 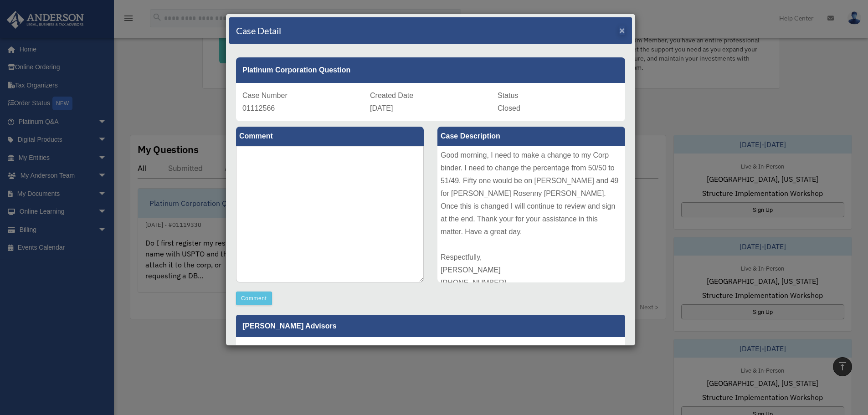 What do you see at coordinates (265, 95) in the screenshot?
I see `span: Case Number` at bounding box center [265, 95].